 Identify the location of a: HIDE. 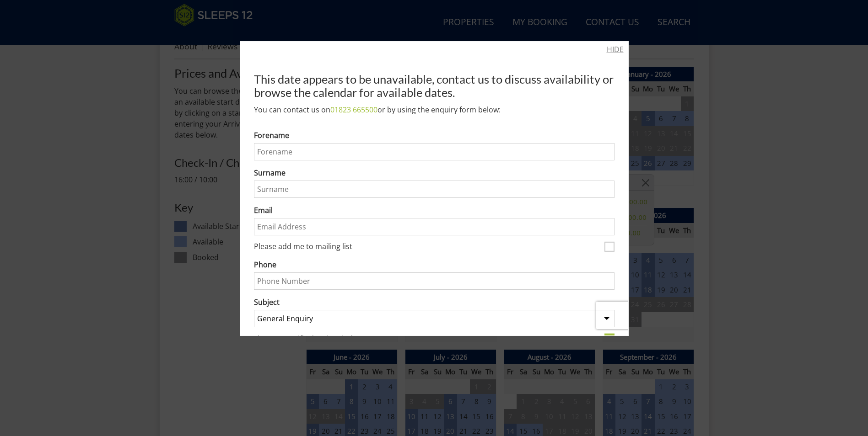
(615, 50).